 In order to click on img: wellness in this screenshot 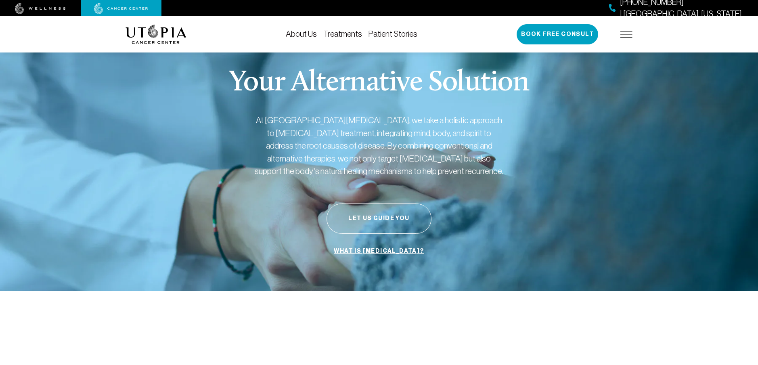, I will do `click(40, 8)`.